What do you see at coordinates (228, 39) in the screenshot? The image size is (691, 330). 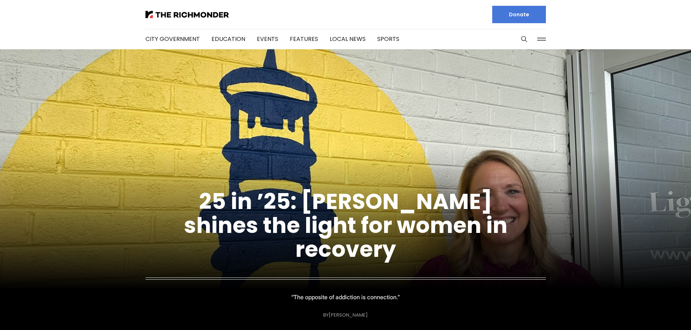 I see `a: Education` at bounding box center [228, 39].